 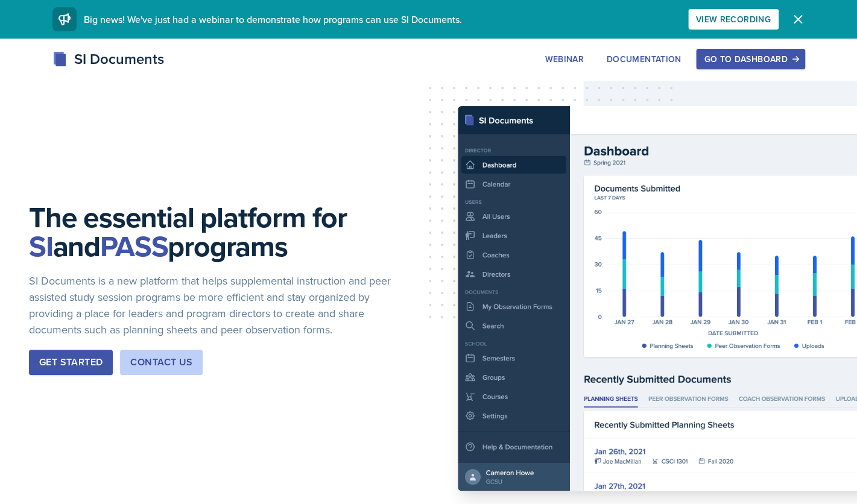 I want to click on button: Get Started, so click(x=71, y=362).